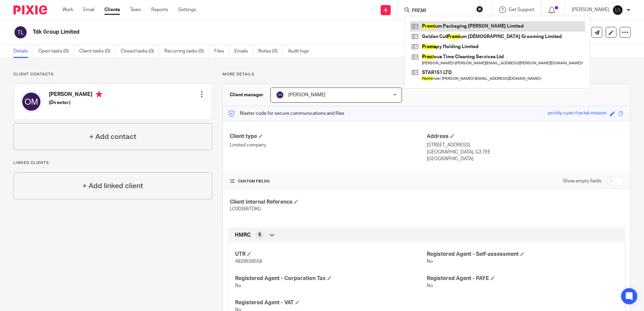 The height and width of the screenshot is (311, 644). I want to click on a: Notes (0), so click(270, 51).